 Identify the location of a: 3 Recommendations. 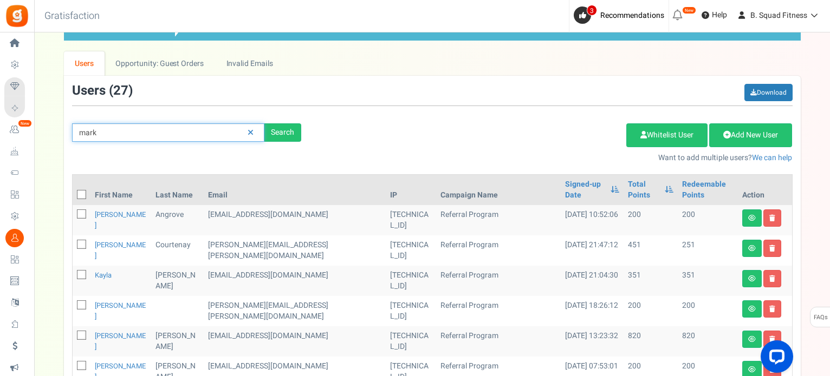
(621, 15).